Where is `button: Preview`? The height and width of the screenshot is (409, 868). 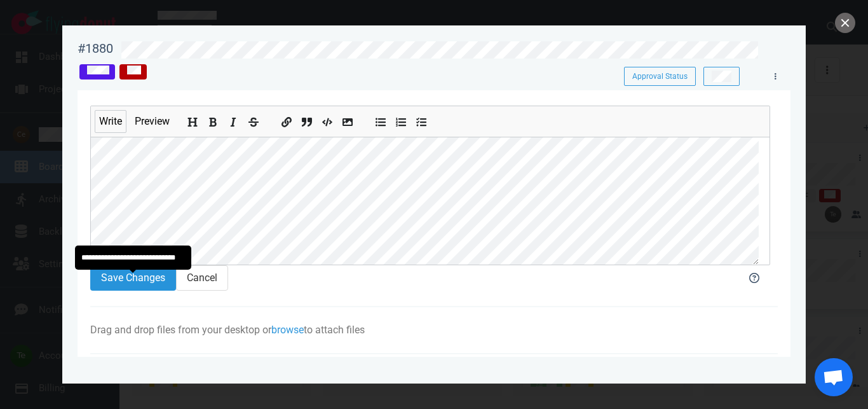 button: Preview is located at coordinates (152, 121).